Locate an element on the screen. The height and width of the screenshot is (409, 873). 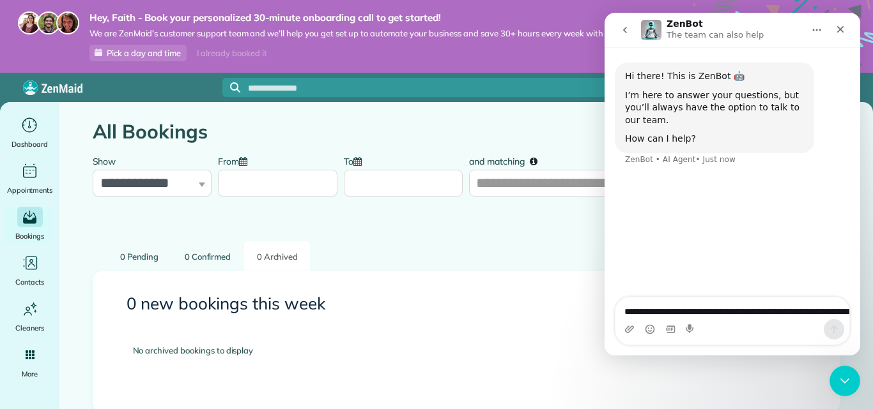
label: To is located at coordinates (356, 160).